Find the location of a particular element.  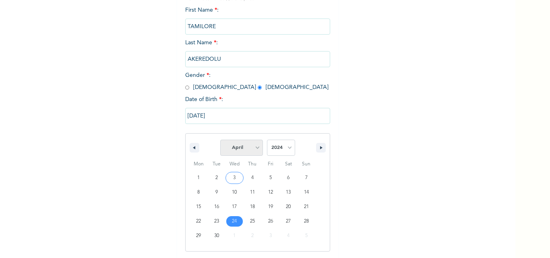

button: 14 is located at coordinates (306, 192).